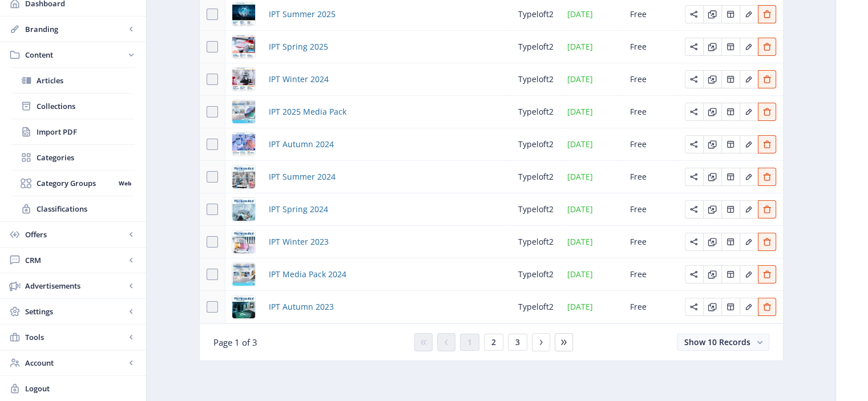  Describe the element at coordinates (493, 343) in the screenshot. I see `button: 2` at that location.